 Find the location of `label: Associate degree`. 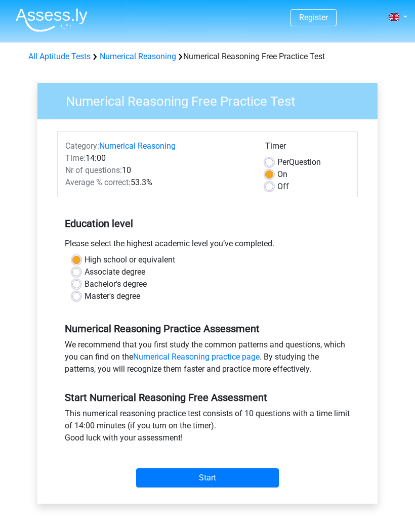

label: Associate degree is located at coordinates (115, 272).